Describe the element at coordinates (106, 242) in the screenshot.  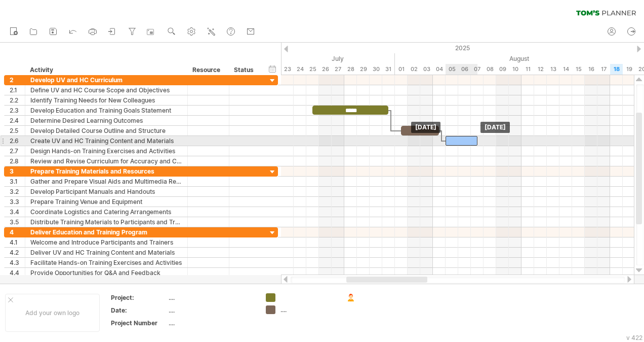
I see `div: Welcome and Introduce Participants and Trainers` at that location.